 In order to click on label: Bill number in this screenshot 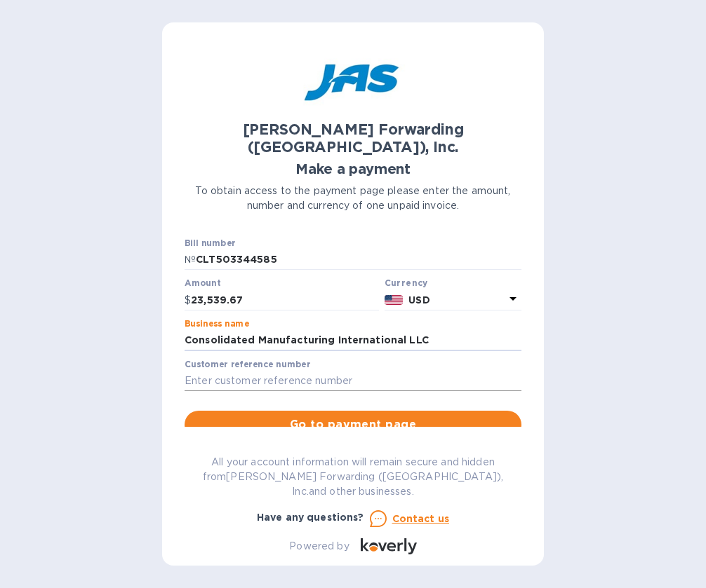, I will do `click(210, 243)`.